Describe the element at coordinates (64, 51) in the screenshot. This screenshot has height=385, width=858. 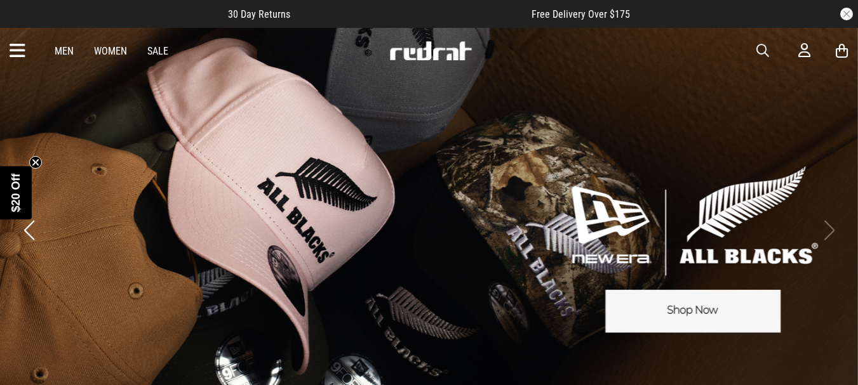
I see `a: Men` at that location.